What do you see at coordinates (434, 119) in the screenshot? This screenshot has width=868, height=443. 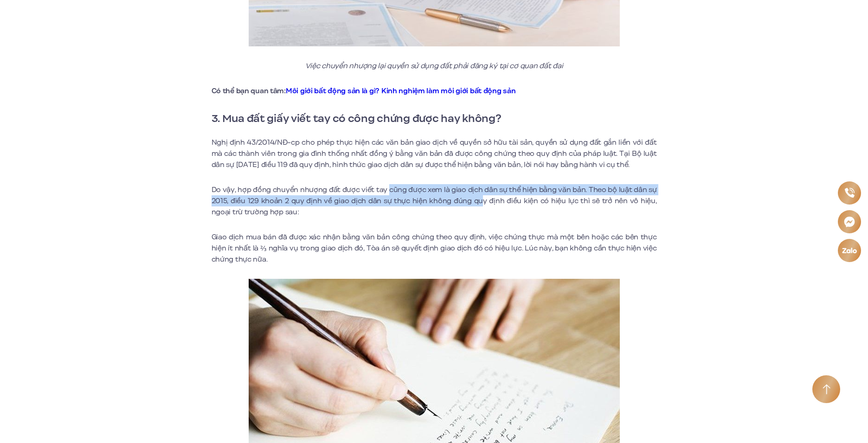 I see `h2: 3. Mua đất giấy viết tay có công chứng được hay không?` at bounding box center [434, 119].